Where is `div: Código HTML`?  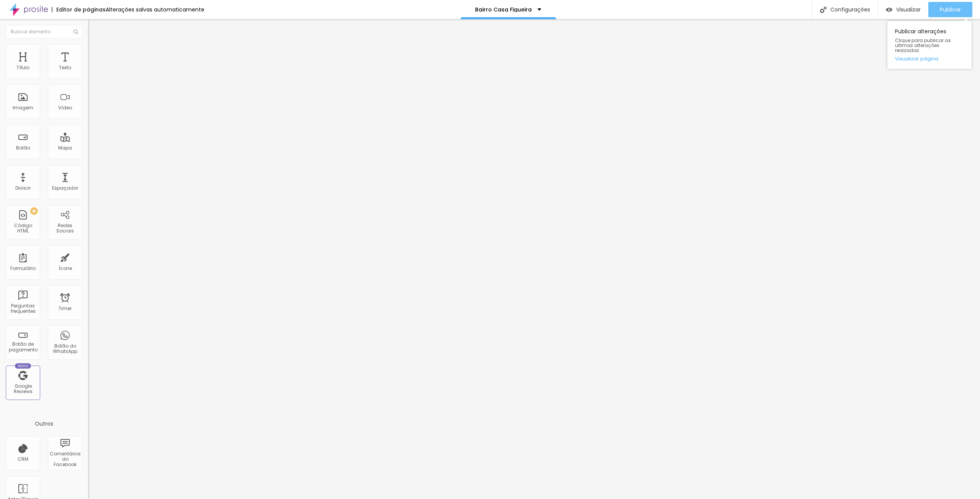 div: Código HTML is located at coordinates (23, 229).